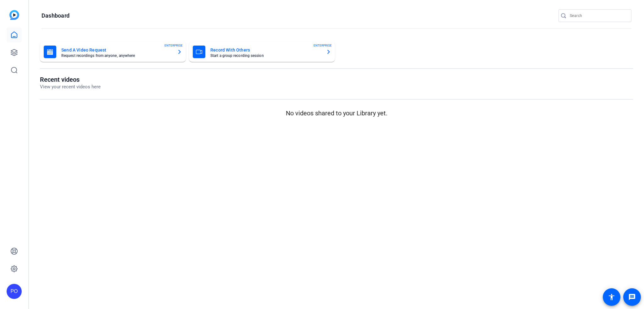 The height and width of the screenshot is (309, 644). What do you see at coordinates (116, 56) in the screenshot?
I see `mat-card-subtitle: Request recordings from anyone, anywhere` at bounding box center [116, 56].